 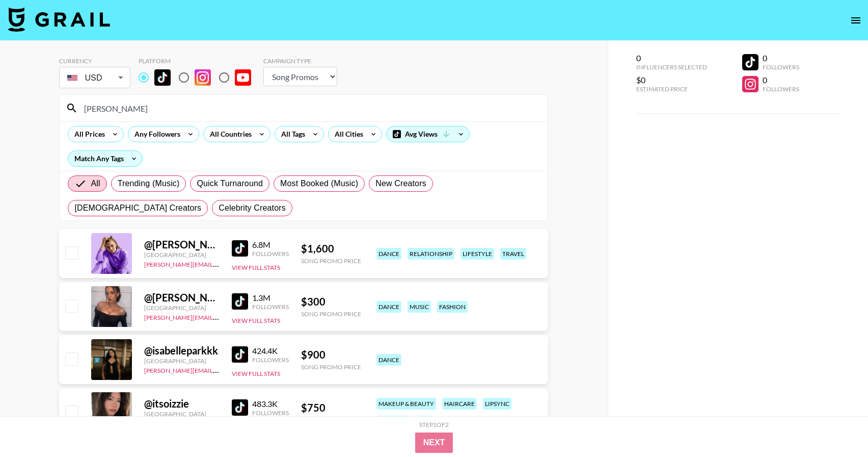 What do you see at coordinates (95, 184) in the screenshot?
I see `span: All` at bounding box center [95, 184].